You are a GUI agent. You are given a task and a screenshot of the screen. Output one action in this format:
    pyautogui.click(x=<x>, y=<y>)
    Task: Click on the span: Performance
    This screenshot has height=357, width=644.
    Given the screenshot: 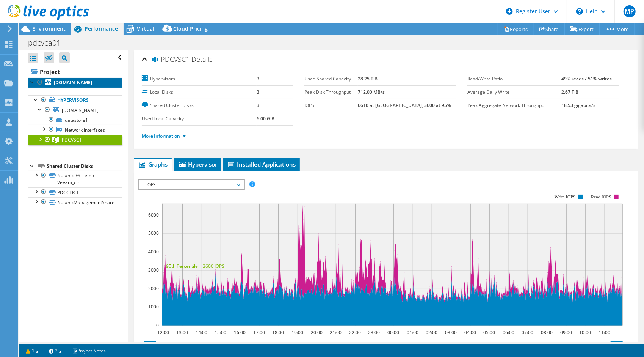 What is the action you would take?
    pyautogui.click(x=102, y=29)
    